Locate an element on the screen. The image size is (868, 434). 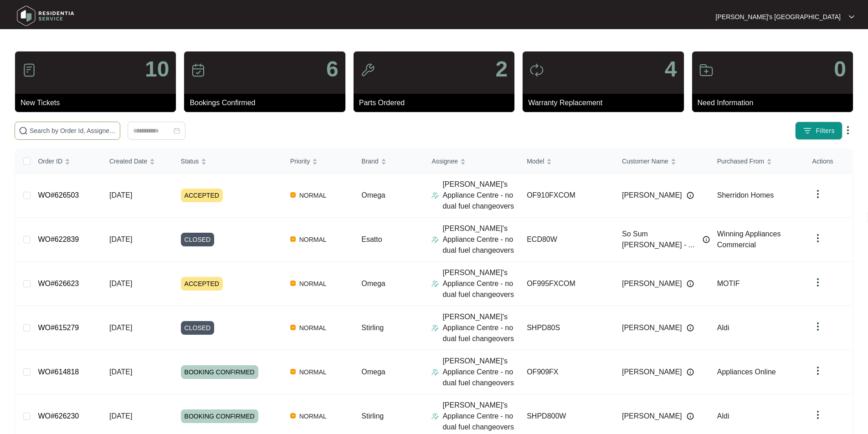
p: New Tickets is located at coordinates (98, 103).